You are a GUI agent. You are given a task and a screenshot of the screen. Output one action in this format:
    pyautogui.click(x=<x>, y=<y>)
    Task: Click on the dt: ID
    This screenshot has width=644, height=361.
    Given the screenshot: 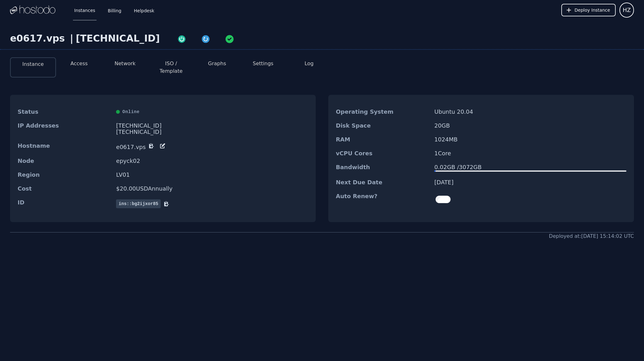 What is the action you would take?
    pyautogui.click(x=64, y=204)
    